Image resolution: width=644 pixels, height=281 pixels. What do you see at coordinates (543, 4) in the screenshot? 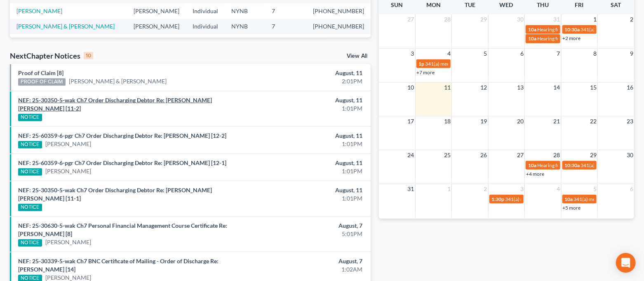
I see `span: Thu` at bounding box center [543, 4].